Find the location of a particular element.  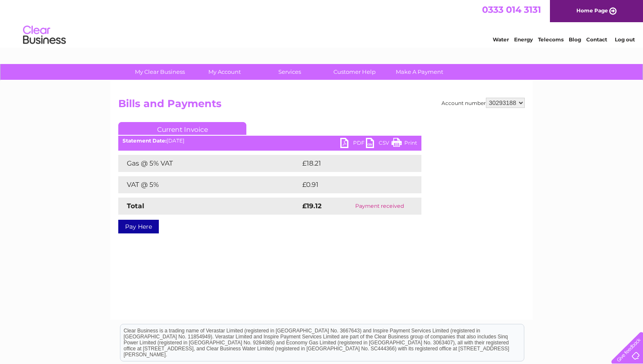

div: Account number is located at coordinates (483, 103).